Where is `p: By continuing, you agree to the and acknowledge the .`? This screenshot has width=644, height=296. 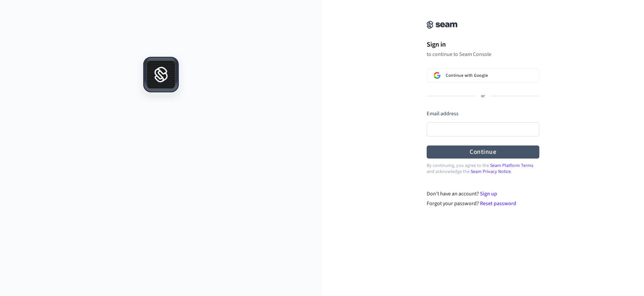
p: By continuing, you agree to the and acknowledge the . is located at coordinates (483, 169).